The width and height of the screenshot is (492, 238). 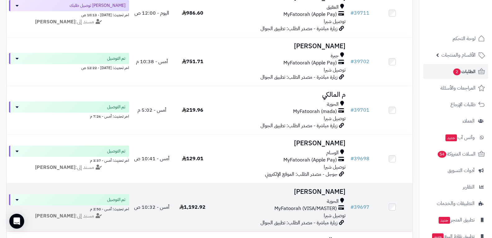 I want to click on a: #39697, so click(x=360, y=207).